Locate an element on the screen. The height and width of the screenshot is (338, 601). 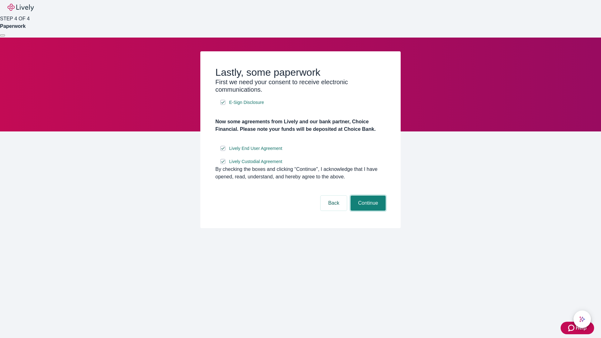
svg: Zendesk support icon is located at coordinates (572, 328).